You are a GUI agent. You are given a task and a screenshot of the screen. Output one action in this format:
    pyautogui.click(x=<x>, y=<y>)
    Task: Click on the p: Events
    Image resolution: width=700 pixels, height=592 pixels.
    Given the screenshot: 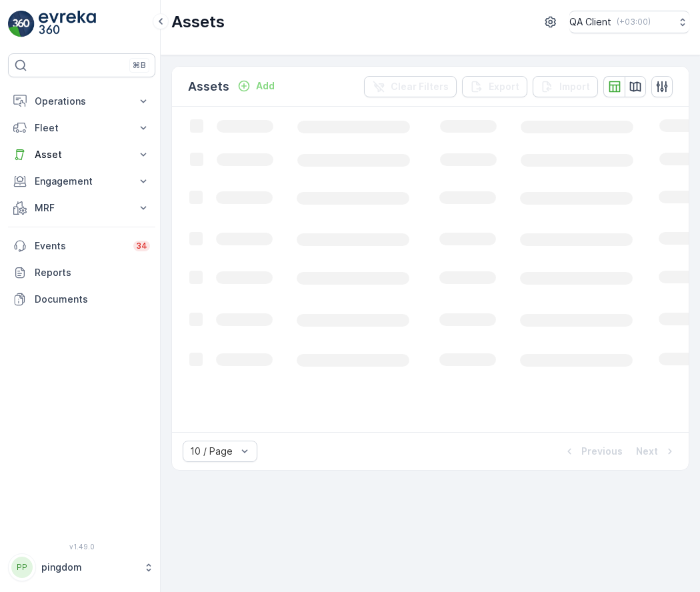 What is the action you would take?
    pyautogui.click(x=80, y=246)
    